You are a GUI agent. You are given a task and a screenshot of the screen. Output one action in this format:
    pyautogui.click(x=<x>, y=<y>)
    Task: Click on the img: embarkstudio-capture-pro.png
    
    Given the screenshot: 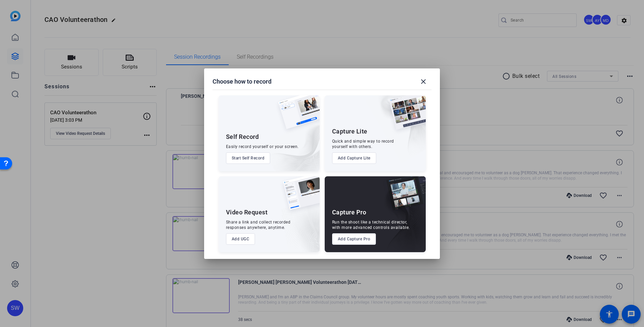 What is the action you would take?
    pyautogui.click(x=401, y=218)
    